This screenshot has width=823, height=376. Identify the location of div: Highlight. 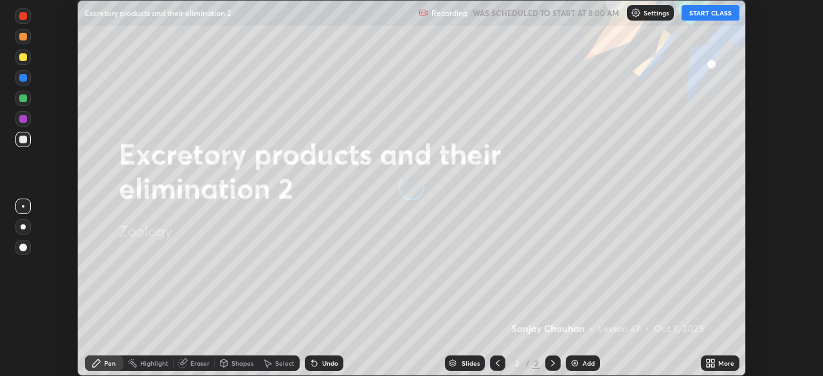
(154, 363).